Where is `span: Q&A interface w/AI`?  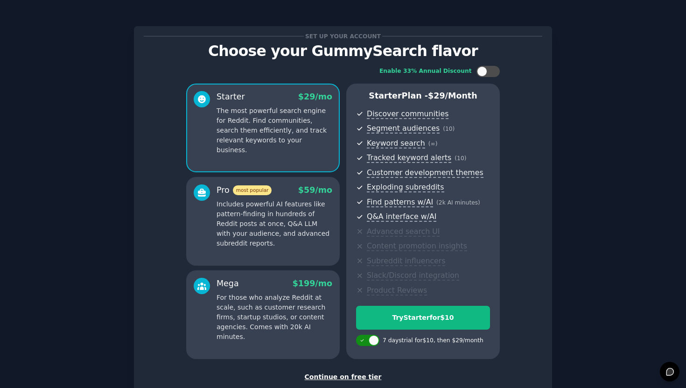
span: Q&A interface w/AI is located at coordinates (402, 217).